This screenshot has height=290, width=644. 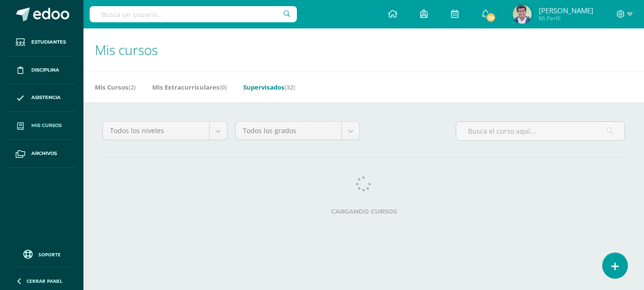 What do you see at coordinates (298, 131) in the screenshot?
I see `a: Todos los grados` at bounding box center [298, 131].